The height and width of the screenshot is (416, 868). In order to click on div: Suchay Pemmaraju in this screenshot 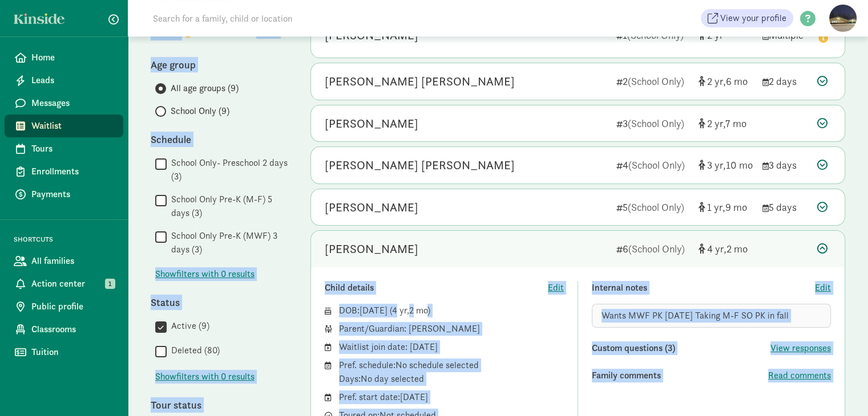, I will do `click(371, 249)`.